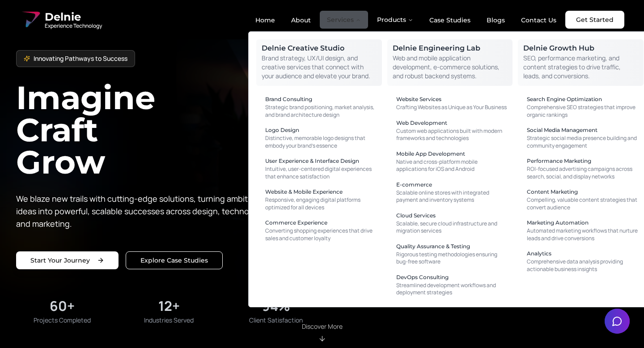 The height and width of the screenshot is (348, 644). Describe the element at coordinates (583, 262) in the screenshot. I see `a: AnalyticsComprehensive data analysis providing actionable business insights` at that location.